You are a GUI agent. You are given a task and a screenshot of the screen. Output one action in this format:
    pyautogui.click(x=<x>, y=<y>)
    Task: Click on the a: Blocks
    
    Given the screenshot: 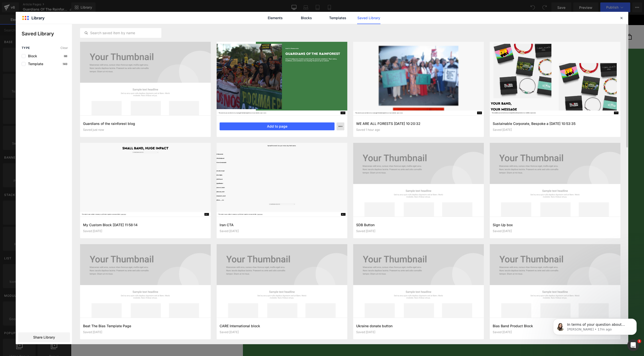 What is the action you would take?
    pyautogui.click(x=306, y=18)
    